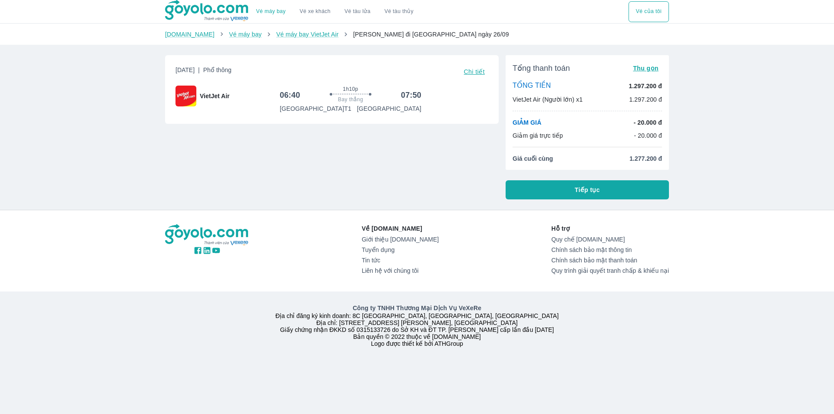 The width and height of the screenshot is (834, 414). Describe the element at coordinates (587, 190) in the screenshot. I see `button: Tiếp tục` at that location.